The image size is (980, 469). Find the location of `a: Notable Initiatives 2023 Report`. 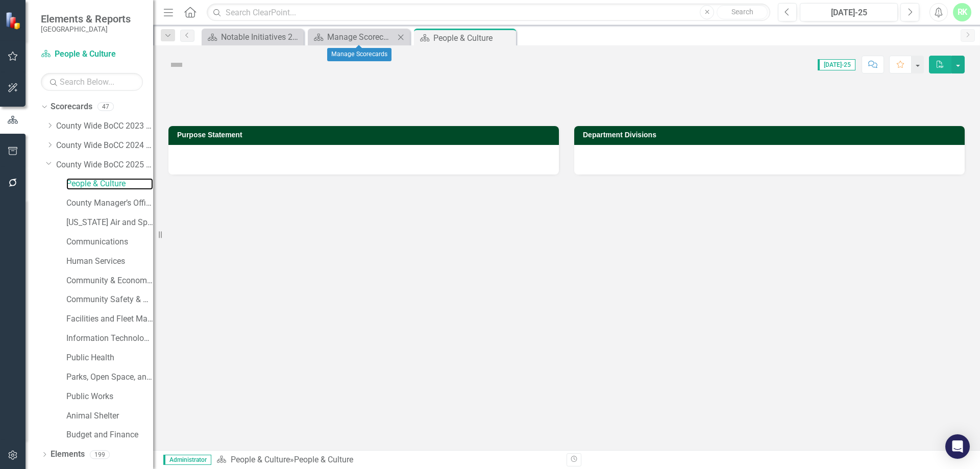

a: Notable Initiatives 2023 Report is located at coordinates (253, 37).